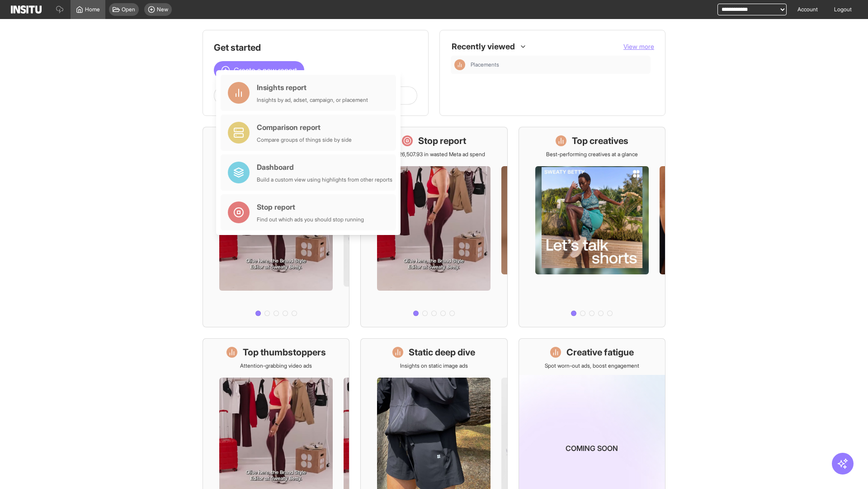 The width and height of the screenshot is (868, 489). Describe the element at coordinates (310, 220) in the screenshot. I see `div: Find out which ads you should stop running` at that location.